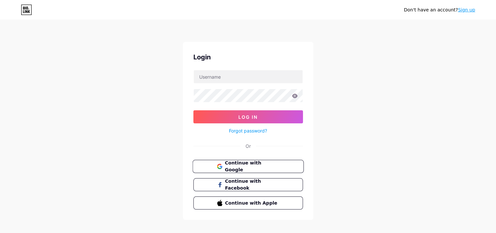  What do you see at coordinates (439, 10) in the screenshot?
I see `div: Don't have an account?` at bounding box center [439, 10].